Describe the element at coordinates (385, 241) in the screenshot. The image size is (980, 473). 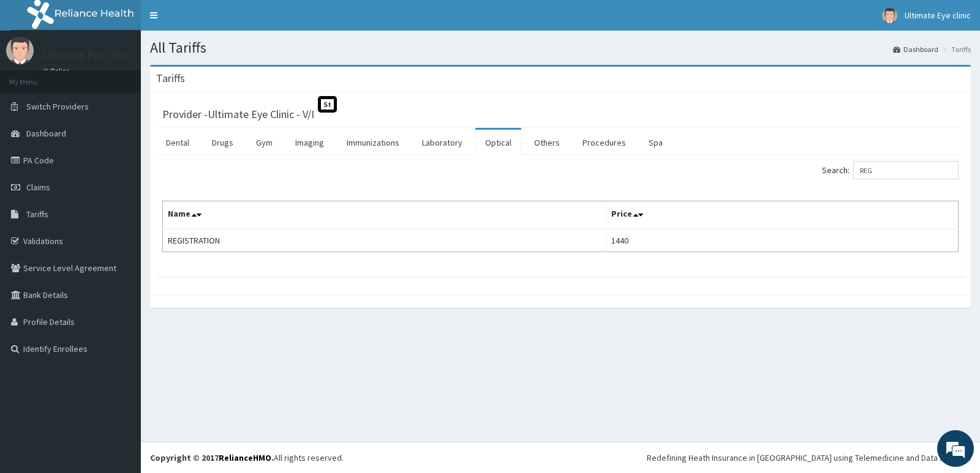
I see `td: REGISTRATION` at that location.